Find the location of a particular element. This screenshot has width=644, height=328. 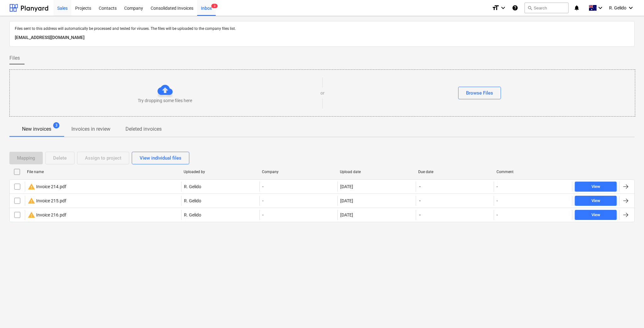

div: Browse Files is located at coordinates (479, 93).